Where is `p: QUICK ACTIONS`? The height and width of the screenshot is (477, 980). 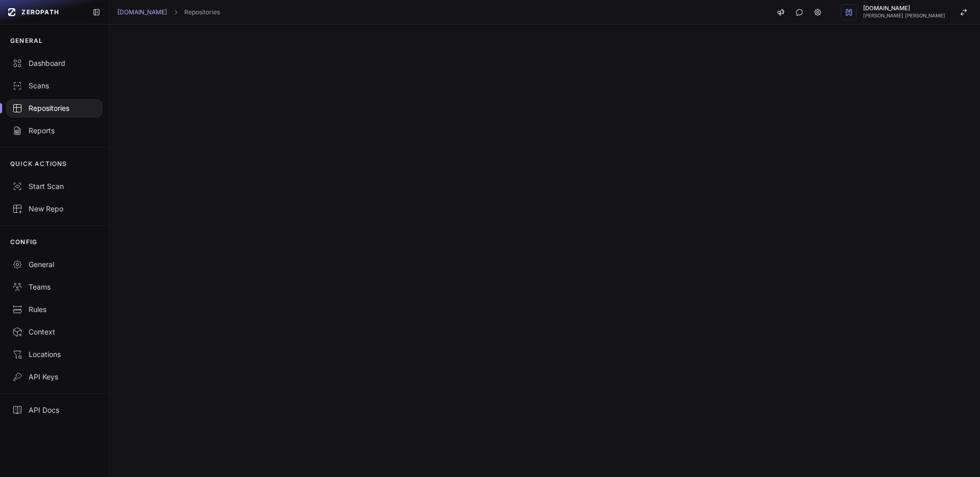
p: QUICK ACTIONS is located at coordinates (39, 164).